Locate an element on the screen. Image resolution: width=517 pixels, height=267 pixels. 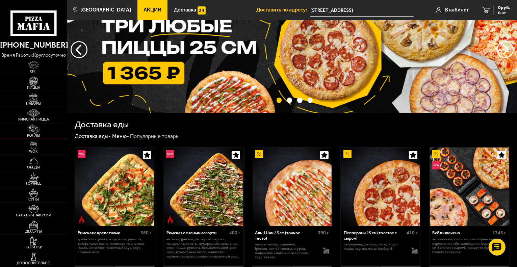
button: следующий is located at coordinates (79, 50).